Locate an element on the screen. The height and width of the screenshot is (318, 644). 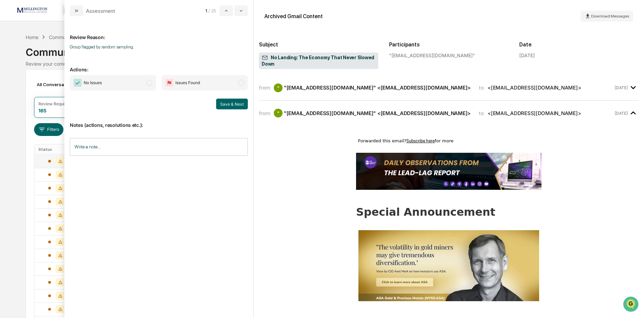
span: 1 is located at coordinates (206, 11).